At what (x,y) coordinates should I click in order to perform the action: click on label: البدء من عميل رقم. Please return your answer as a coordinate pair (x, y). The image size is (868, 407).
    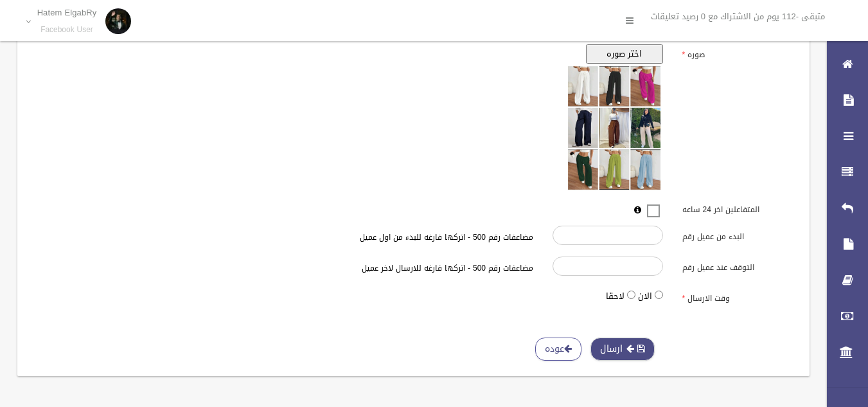
    Looking at the image, I should click on (737, 234).